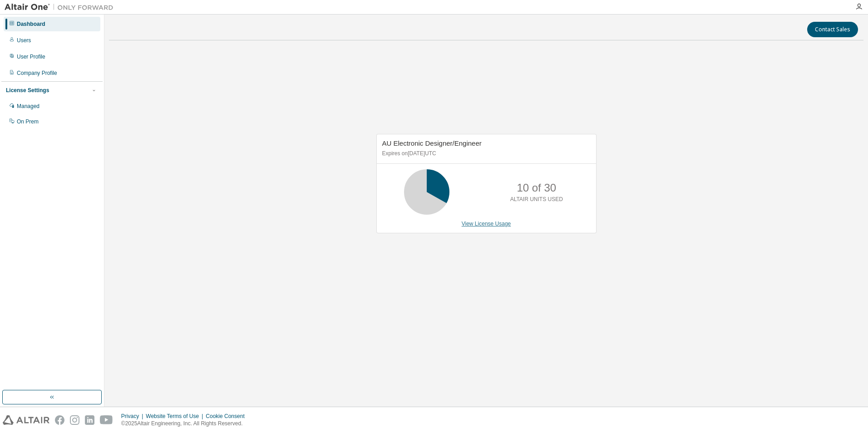 This screenshot has width=868, height=433. I want to click on div: Managed, so click(28, 106).